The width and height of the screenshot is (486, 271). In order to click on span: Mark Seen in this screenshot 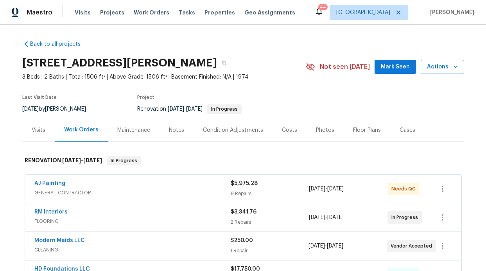, I will do `click(395, 67)`.